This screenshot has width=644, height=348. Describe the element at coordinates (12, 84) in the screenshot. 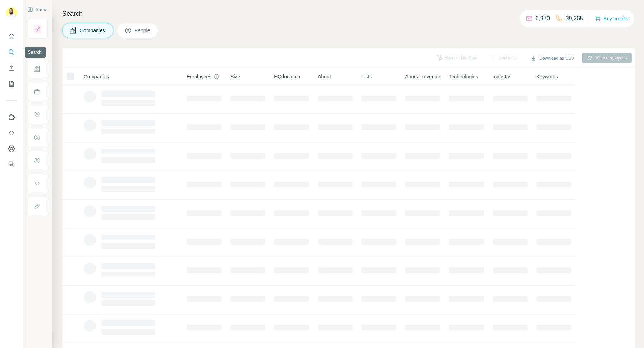

I see `button: My lists` at that location.